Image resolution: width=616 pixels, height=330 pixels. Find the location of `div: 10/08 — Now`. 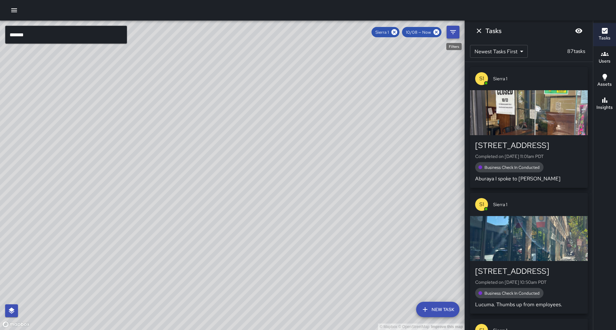

div: 10/08 — Now is located at coordinates (422, 32).